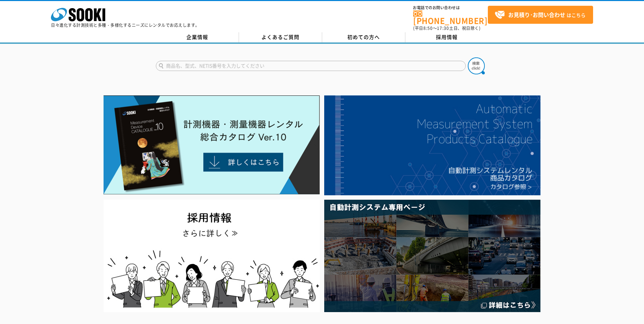 The width and height of the screenshot is (644, 324). Describe the element at coordinates (280, 37) in the screenshot. I see `a: よくあるご質問` at that location.